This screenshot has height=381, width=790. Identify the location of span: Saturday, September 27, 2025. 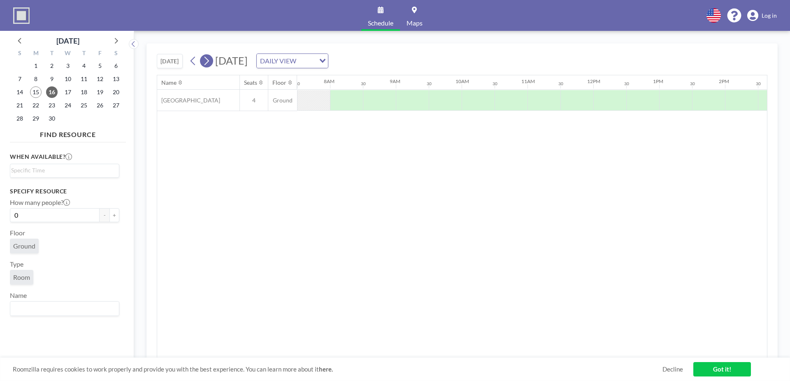
(116, 105).